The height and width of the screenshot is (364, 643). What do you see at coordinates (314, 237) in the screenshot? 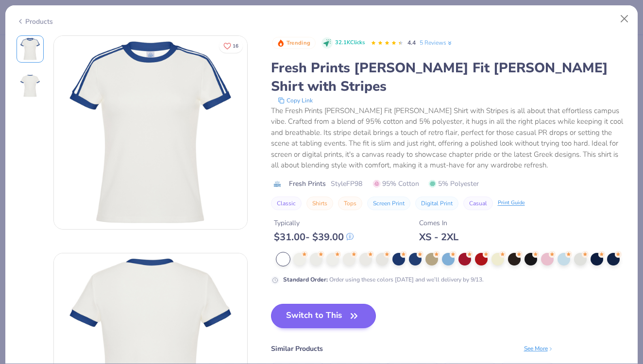
I see `div: $ 31.00 - $ 39.00` at bounding box center [314, 237].